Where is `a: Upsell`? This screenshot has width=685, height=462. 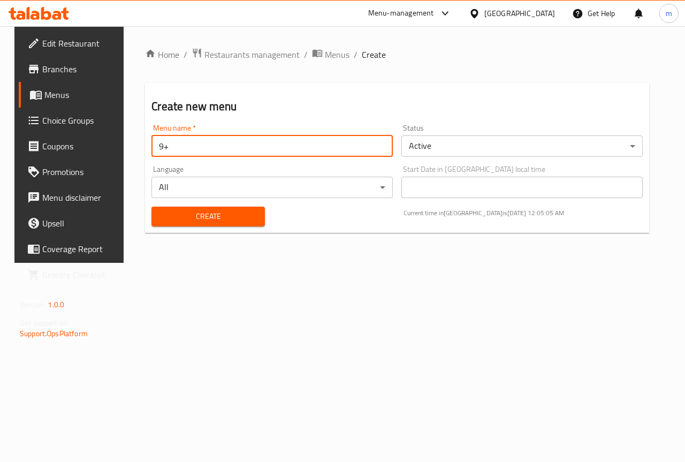
a: Upsell is located at coordinates (74, 223).